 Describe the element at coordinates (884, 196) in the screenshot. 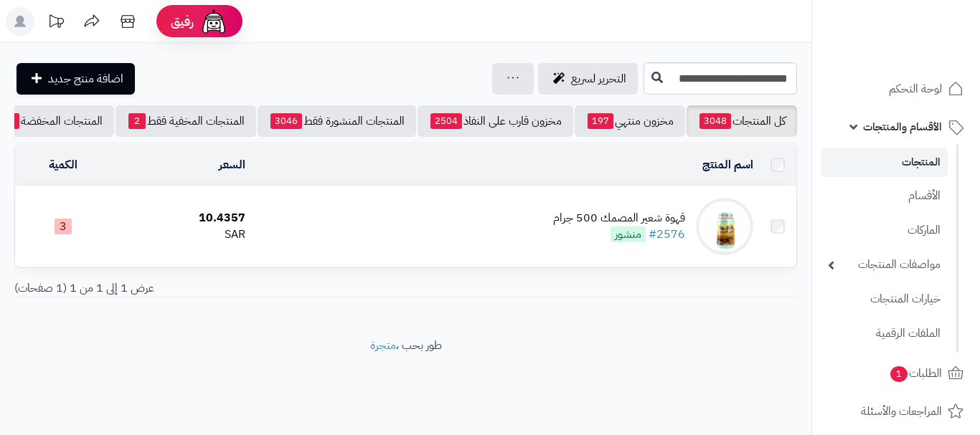

I see `a: الأقسام` at that location.